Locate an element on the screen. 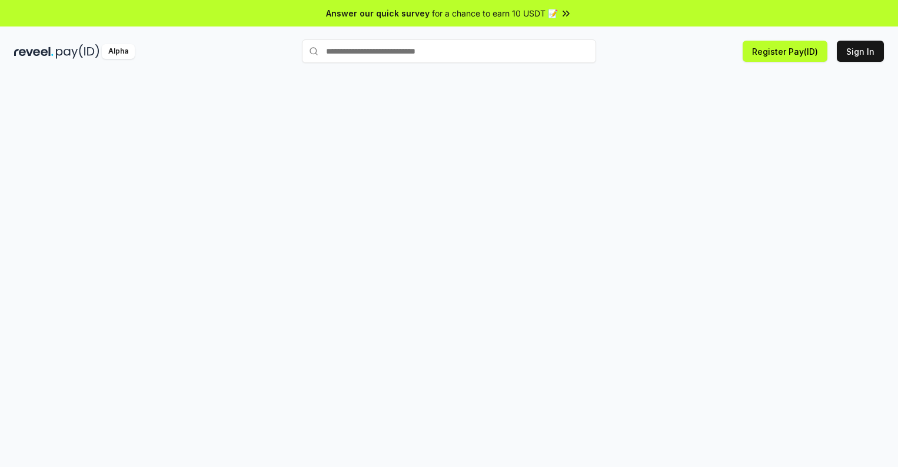 The image size is (898, 467). img: pay_id is located at coordinates (78, 51).